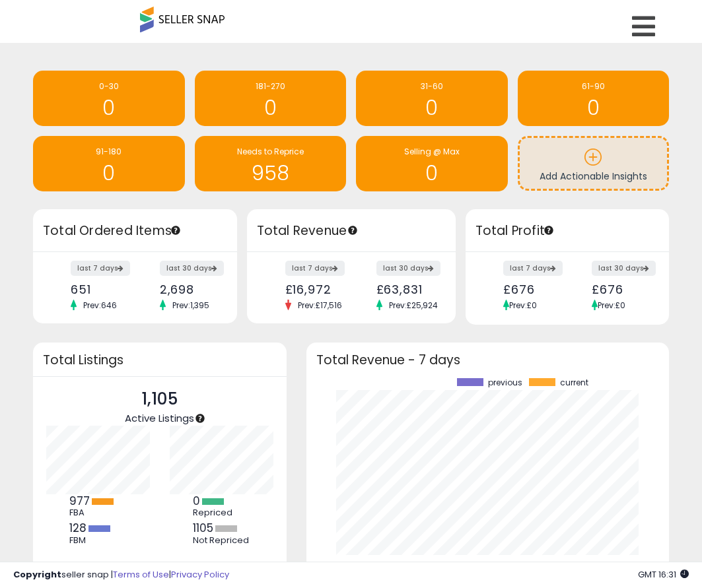 The width and height of the screenshot is (702, 588). Describe the element at coordinates (431, 151) in the screenshot. I see `span: Selling @ Max` at that location.